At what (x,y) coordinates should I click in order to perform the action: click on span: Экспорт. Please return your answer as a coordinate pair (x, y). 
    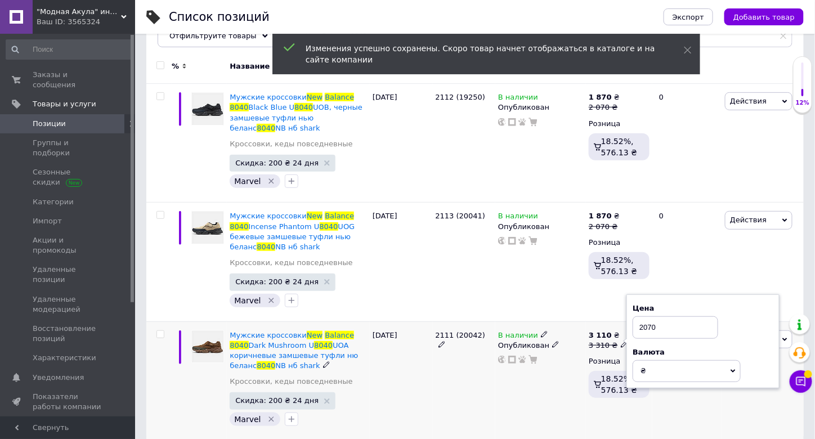
    Looking at the image, I should click on (688, 17).